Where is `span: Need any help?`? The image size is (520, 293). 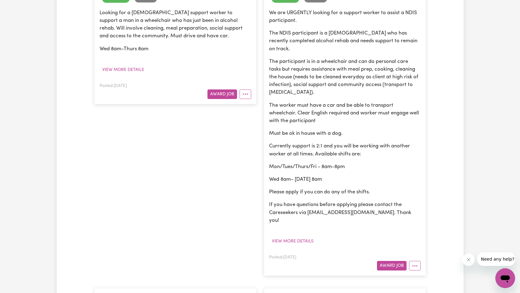 span: Need any help? is located at coordinates (20, 7).